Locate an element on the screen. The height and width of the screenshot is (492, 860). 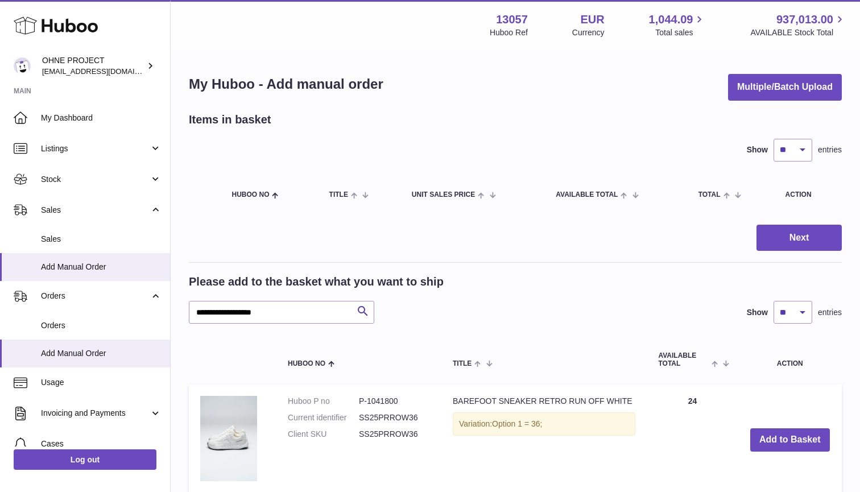
div: Currency is located at coordinates (588, 32).